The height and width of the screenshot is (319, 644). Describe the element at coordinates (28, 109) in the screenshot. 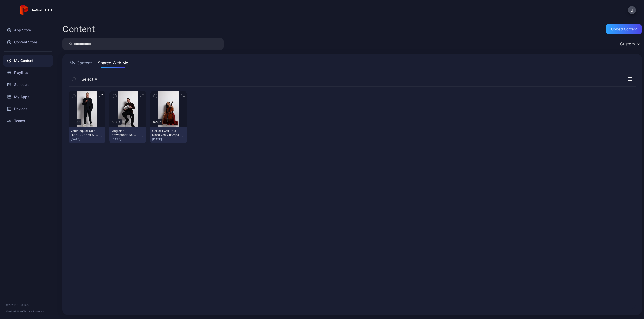

I see `div: Devices` at that location.